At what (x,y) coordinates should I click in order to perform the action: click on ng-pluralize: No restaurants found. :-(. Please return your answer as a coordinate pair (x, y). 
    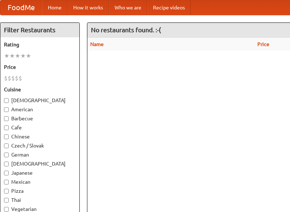
    Looking at the image, I should click on (126, 30).